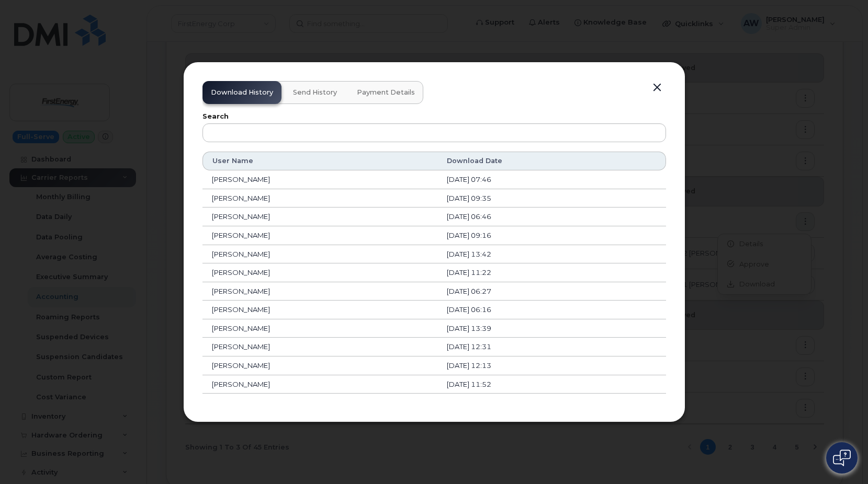 The width and height of the screenshot is (868, 484). What do you see at coordinates (319, 161) in the screenshot?
I see `th: User Name` at bounding box center [319, 161].